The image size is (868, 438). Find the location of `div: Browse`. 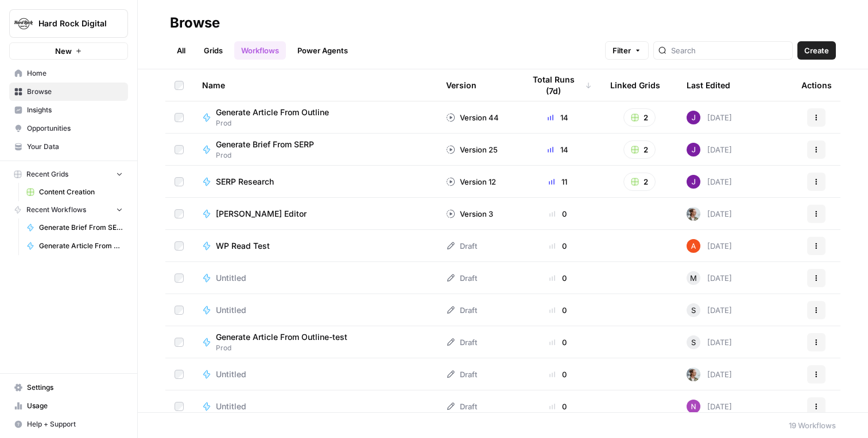

div: Browse is located at coordinates (195, 23).